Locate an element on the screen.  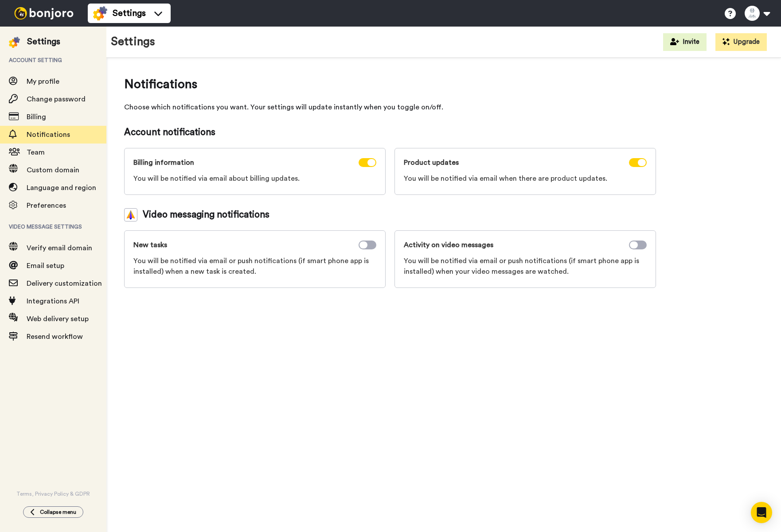
div: Video messaging notifications is located at coordinates (390, 215).